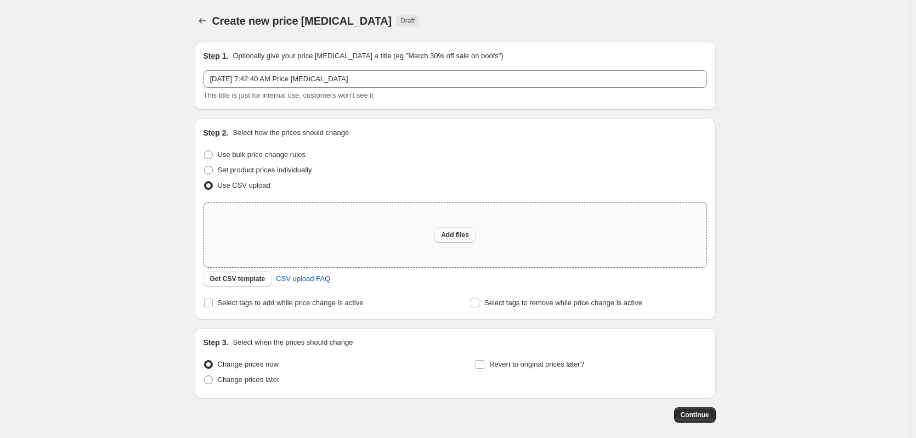 Image resolution: width=916 pixels, height=438 pixels. I want to click on span: Select tags to remove while price change is active, so click(563, 302).